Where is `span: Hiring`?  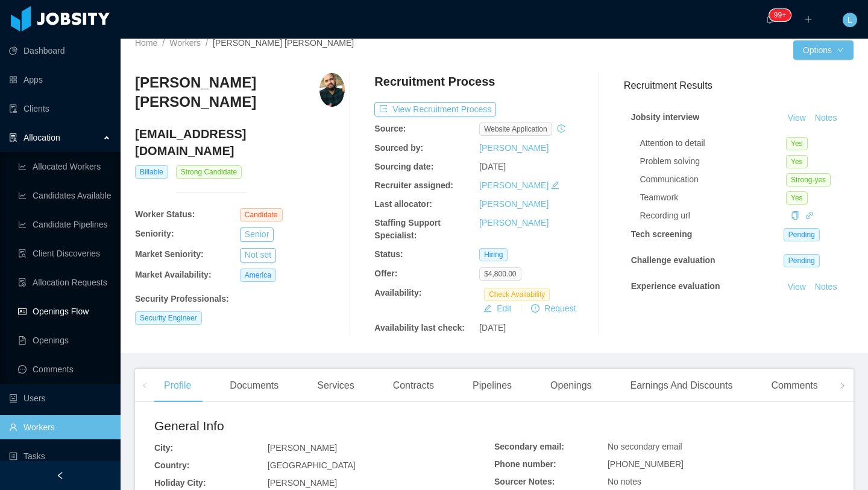
span: Hiring is located at coordinates (493, 254).